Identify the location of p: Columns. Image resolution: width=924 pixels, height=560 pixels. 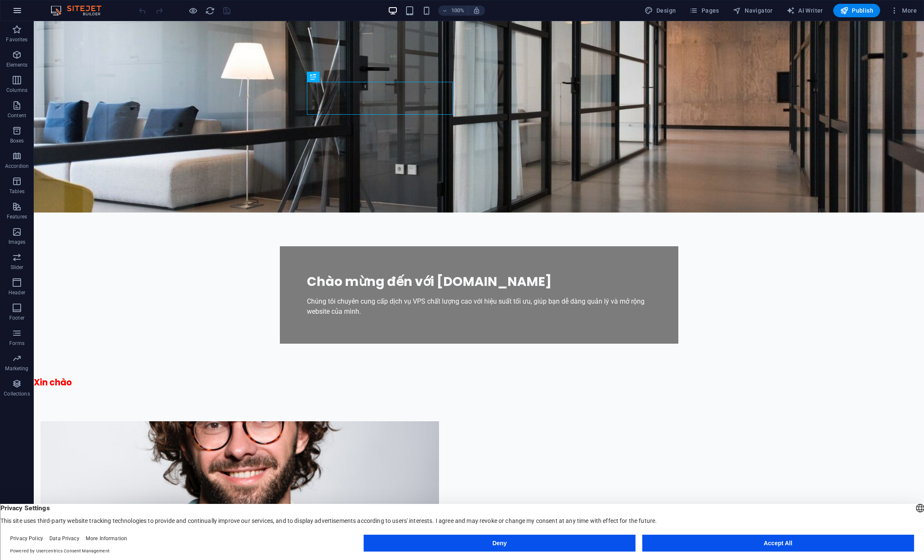
(17, 90).